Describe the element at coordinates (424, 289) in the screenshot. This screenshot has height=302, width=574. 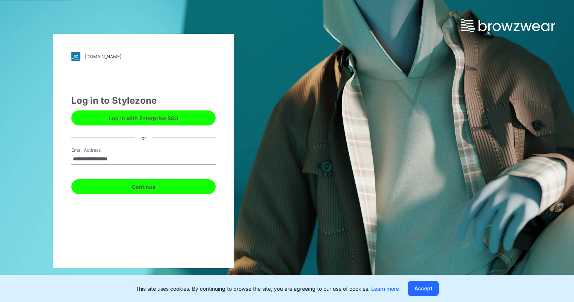
I see `button: Accept` at that location.